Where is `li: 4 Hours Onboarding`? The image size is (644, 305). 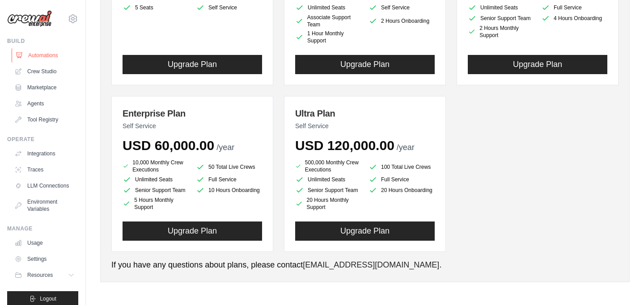
li: 4 Hours Onboarding is located at coordinates (574, 18).